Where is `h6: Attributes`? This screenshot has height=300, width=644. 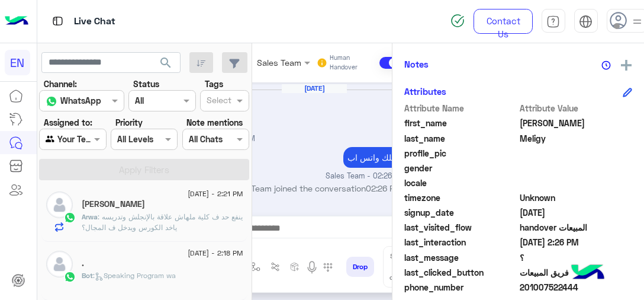
h6: Attributes is located at coordinates (425, 91).